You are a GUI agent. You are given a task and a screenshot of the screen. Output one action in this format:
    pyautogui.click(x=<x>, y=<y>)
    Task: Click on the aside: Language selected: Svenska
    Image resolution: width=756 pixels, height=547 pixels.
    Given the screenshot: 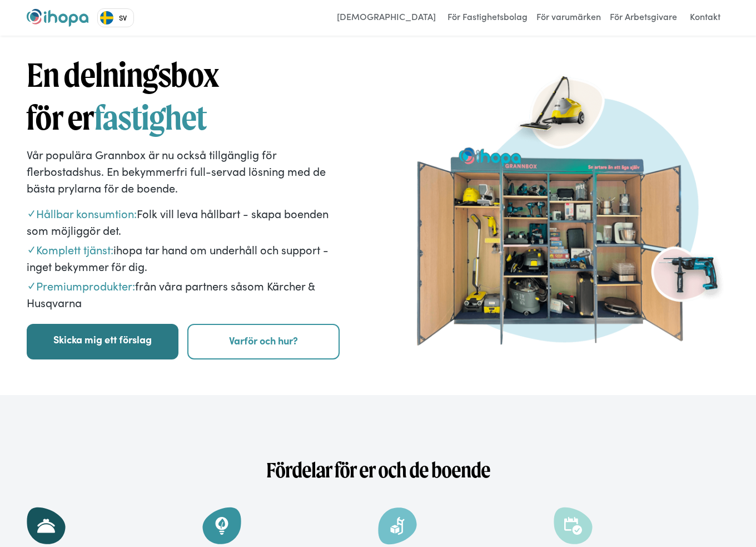 What is the action you would take?
    pyautogui.click(x=115, y=18)
    